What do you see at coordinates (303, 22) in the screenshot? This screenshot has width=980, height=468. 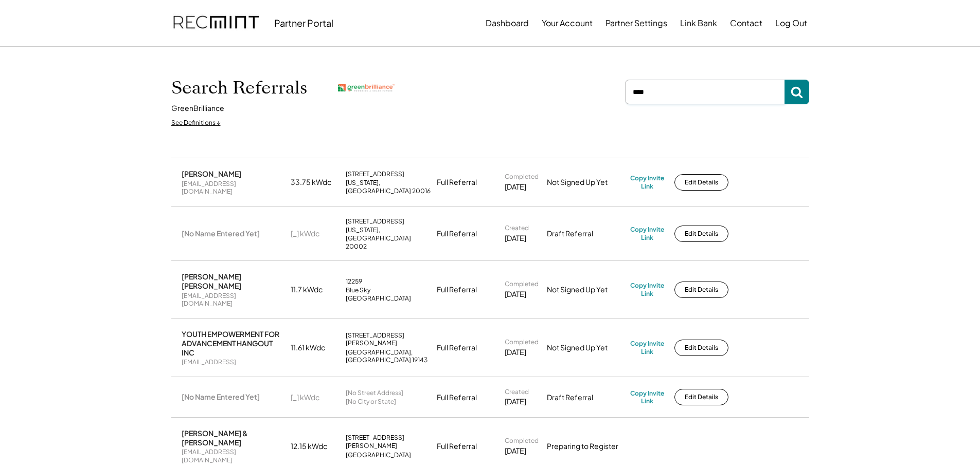 I see `div: Partner Portal` at bounding box center [303, 22].